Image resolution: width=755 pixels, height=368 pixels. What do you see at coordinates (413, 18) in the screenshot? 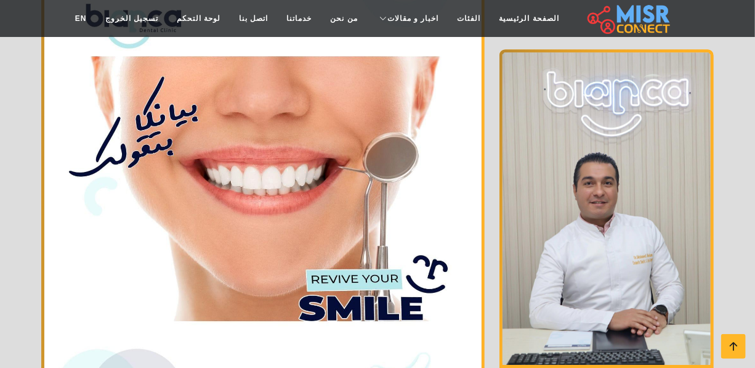
I see `span: اخبار و مقالات` at bounding box center [413, 18].